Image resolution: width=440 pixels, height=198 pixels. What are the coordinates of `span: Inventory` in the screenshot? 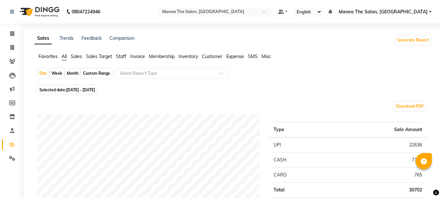 It's located at (188, 56).